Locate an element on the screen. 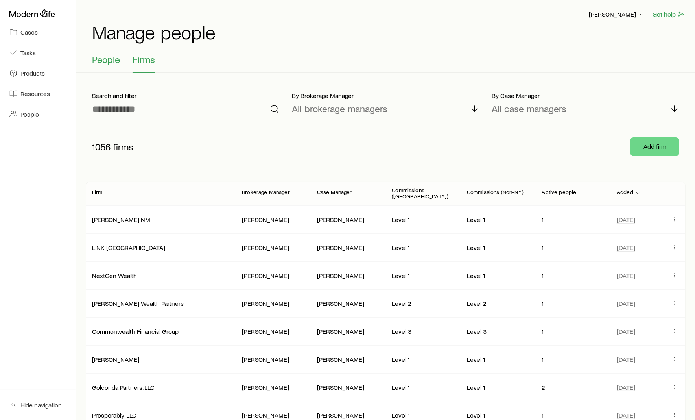 This screenshot has height=420, width=695. div: NextGen Wealth is located at coordinates (115, 276).